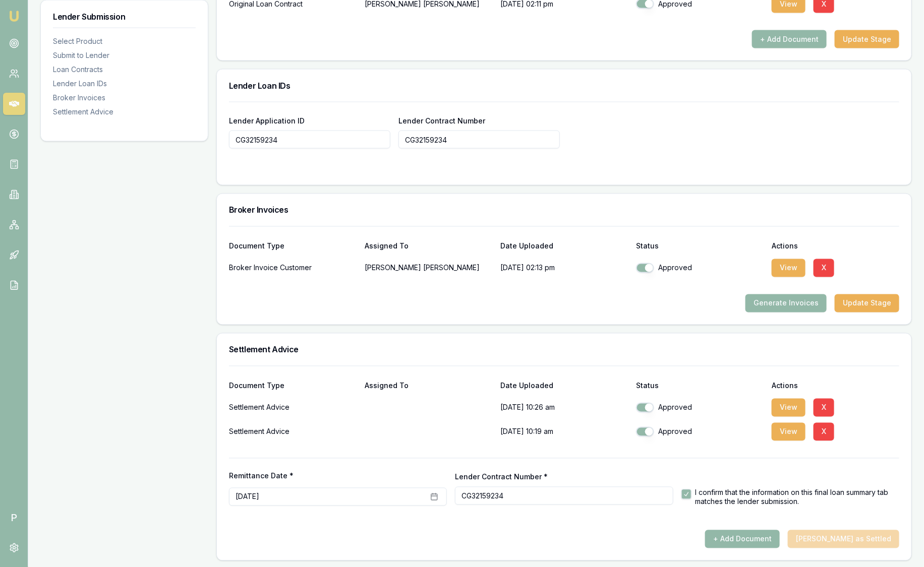 The image size is (924, 567). I want to click on h3: Broker Invoices, so click(564, 210).